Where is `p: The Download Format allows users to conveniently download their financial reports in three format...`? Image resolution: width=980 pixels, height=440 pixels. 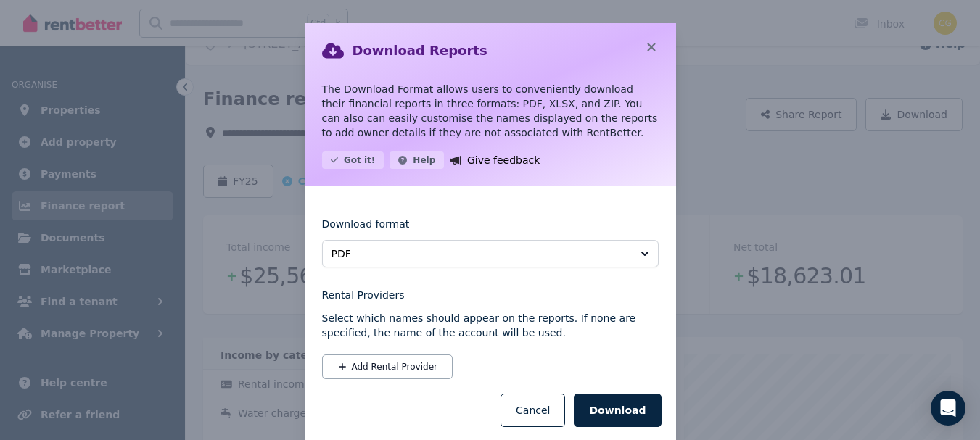 p: The Download Format allows users to conveniently download their financial reports in three format... is located at coordinates (490, 111).